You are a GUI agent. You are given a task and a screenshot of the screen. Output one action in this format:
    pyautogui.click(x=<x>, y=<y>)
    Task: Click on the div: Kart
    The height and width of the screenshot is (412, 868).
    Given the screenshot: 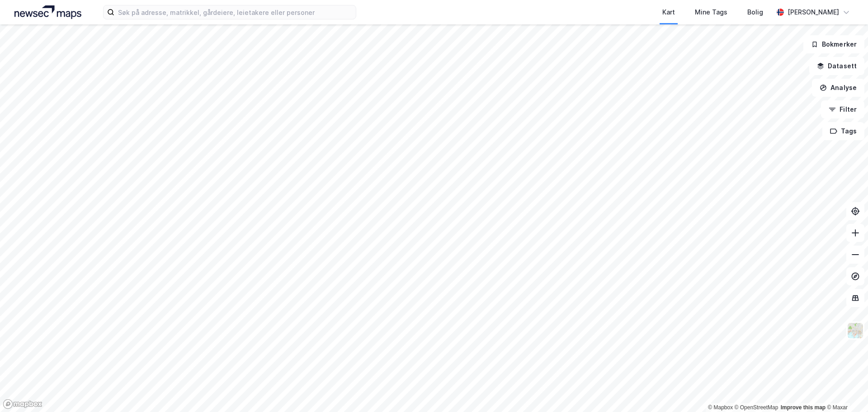 What is the action you would take?
    pyautogui.click(x=669, y=12)
    